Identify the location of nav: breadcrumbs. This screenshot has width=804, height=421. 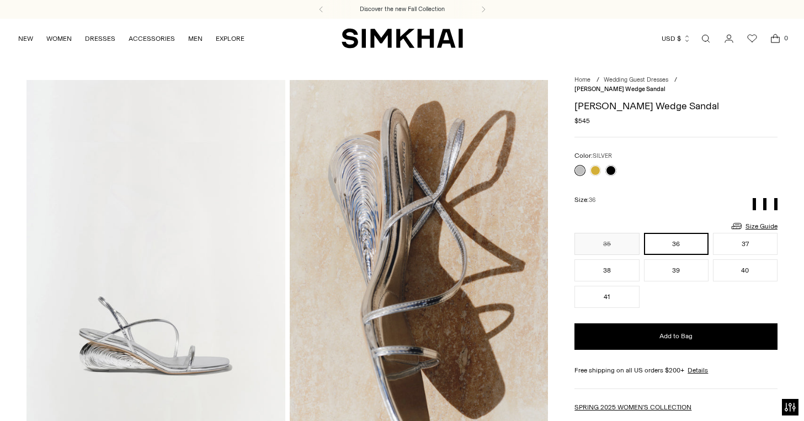
(676, 84).